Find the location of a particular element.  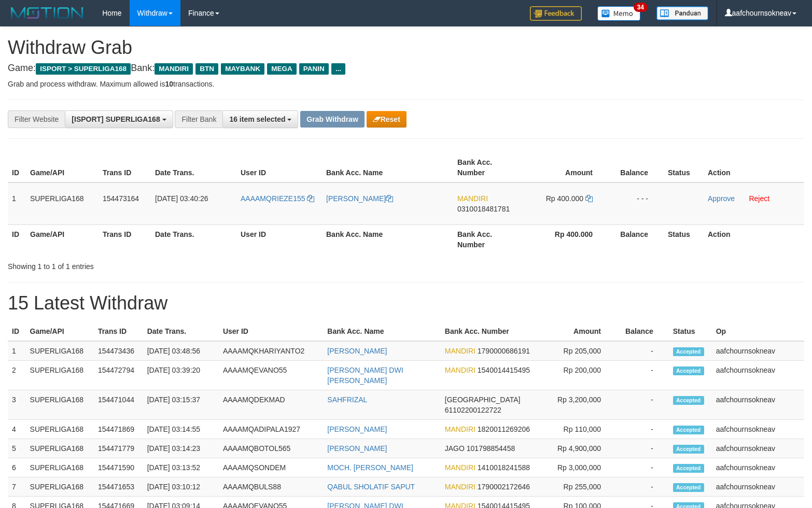

span: JAGO is located at coordinates (454, 448).